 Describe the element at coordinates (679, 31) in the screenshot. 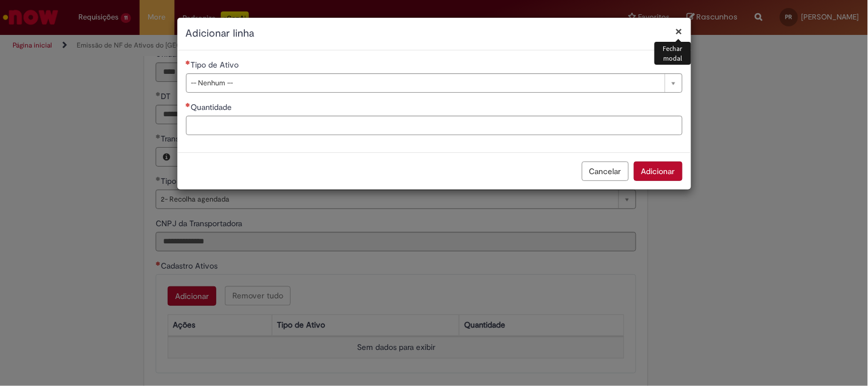

I see `button: Fechar modal` at that location.